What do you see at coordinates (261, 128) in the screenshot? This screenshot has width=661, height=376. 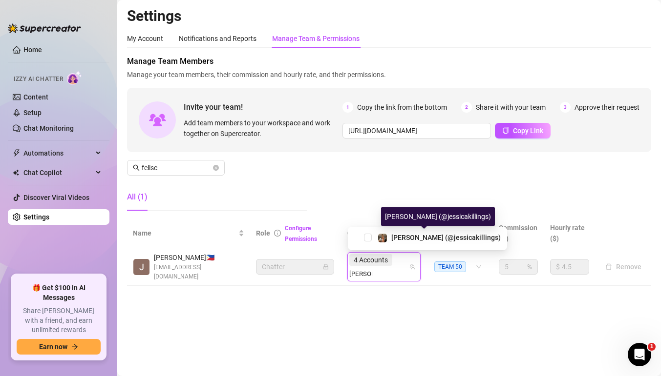 I see `span: Add team members to your workspace and work together on Supercreator.` at bounding box center [261, 128].